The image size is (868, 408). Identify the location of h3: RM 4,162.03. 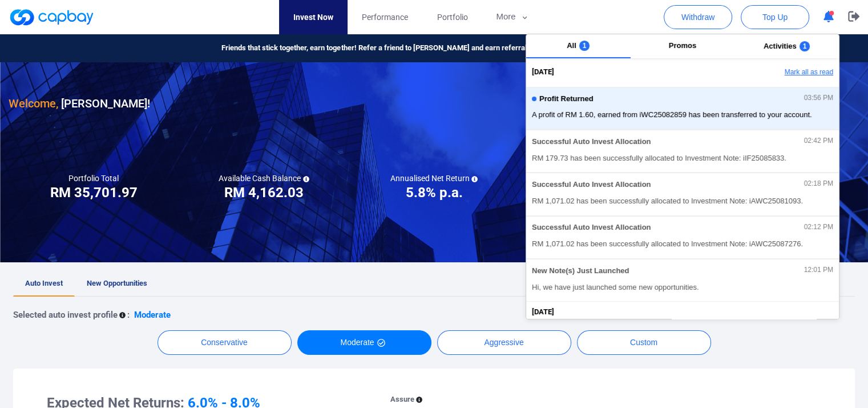
(263, 193).